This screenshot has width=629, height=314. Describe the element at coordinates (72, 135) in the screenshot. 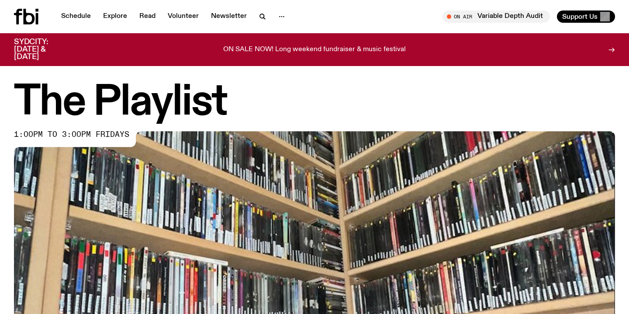

I see `span: 1:00pm to 3:00pm fridays` at that location.